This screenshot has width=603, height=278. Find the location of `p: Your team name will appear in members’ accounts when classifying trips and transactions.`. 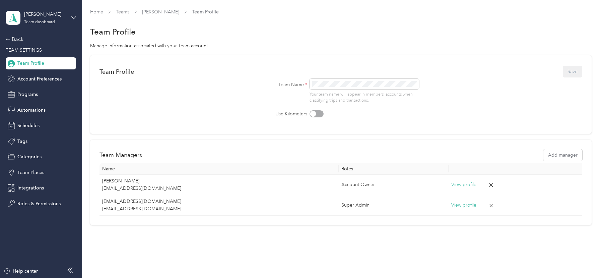

p: Your team name will appear in members’ accounts when classifying trips and transactions. is located at coordinates (364, 97).